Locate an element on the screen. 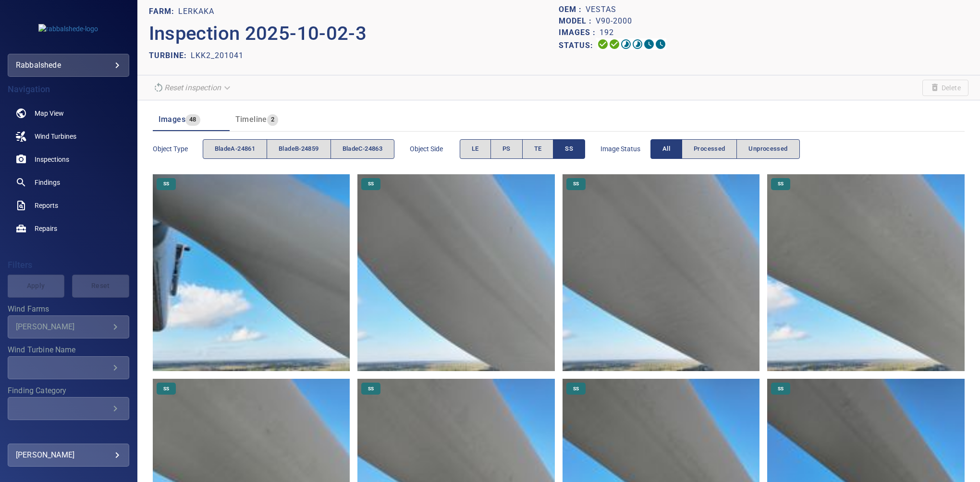 The image size is (980, 482). p: FARM: is located at coordinates (164, 11).